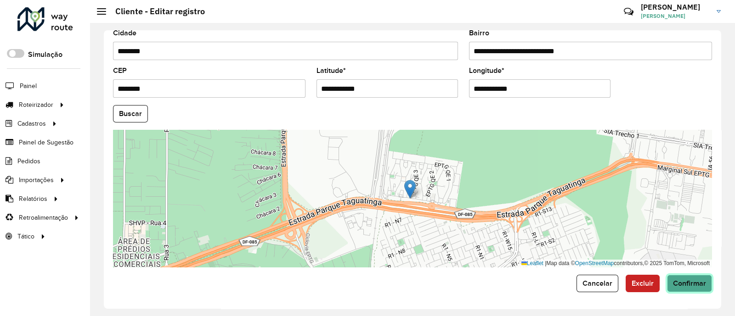 This screenshot has width=735, height=316. I want to click on span: Retroalimentação, so click(43, 218).